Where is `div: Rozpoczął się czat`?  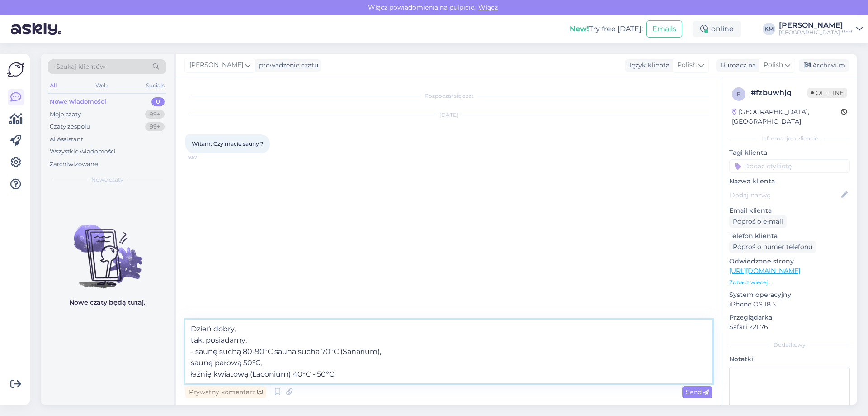 div: Rozpoczął się czat is located at coordinates (449, 96).